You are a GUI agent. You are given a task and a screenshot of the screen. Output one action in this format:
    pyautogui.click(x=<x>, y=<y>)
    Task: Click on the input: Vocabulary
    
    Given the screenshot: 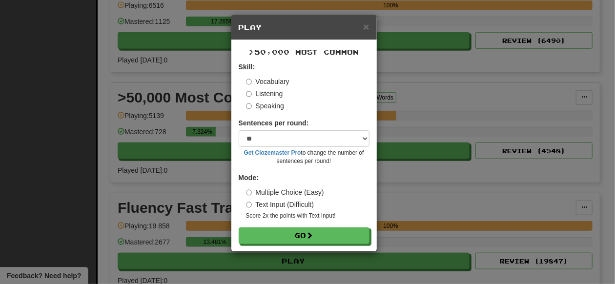 What is the action you would take?
    pyautogui.click(x=249, y=82)
    